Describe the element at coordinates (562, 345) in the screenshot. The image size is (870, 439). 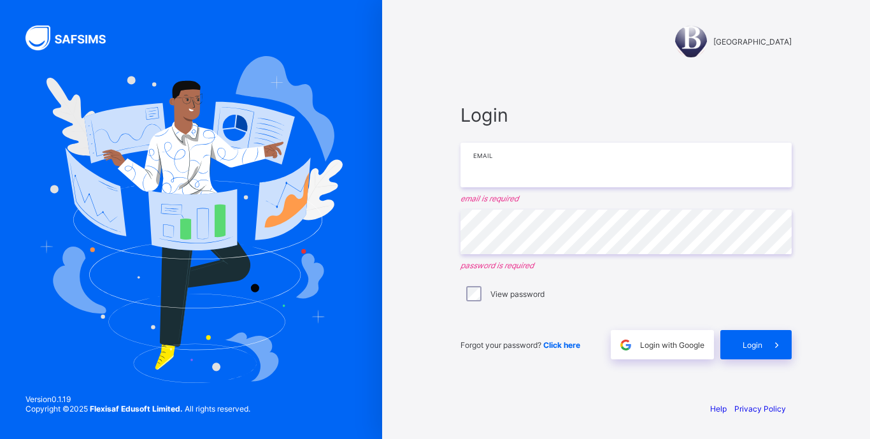
I see `a: Click here` at that location.